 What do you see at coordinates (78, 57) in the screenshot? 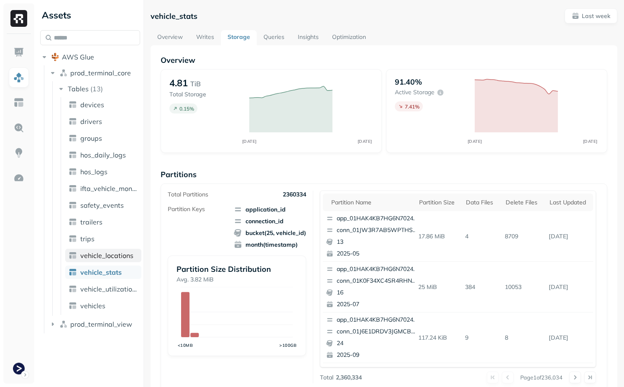
I see `span: AWS Glue` at bounding box center [78, 57].